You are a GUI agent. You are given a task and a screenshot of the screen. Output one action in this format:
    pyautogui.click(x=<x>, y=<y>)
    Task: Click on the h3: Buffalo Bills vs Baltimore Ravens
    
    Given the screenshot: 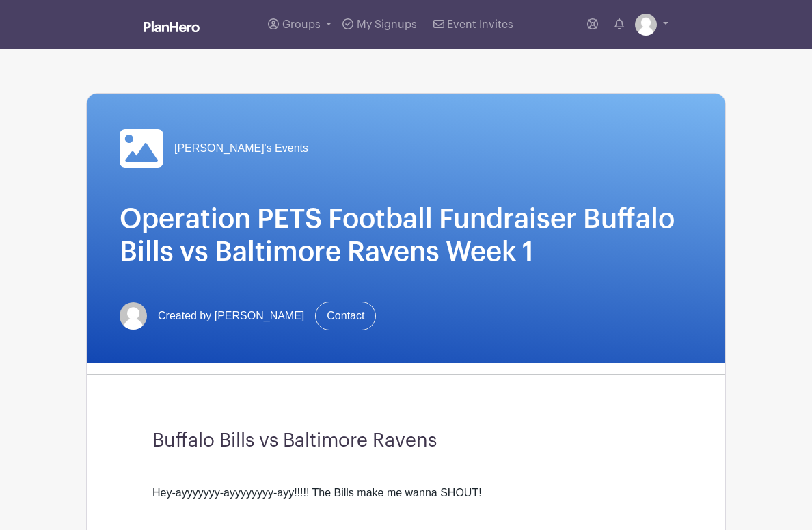 What is the action you would take?
    pyautogui.click(x=406, y=441)
    